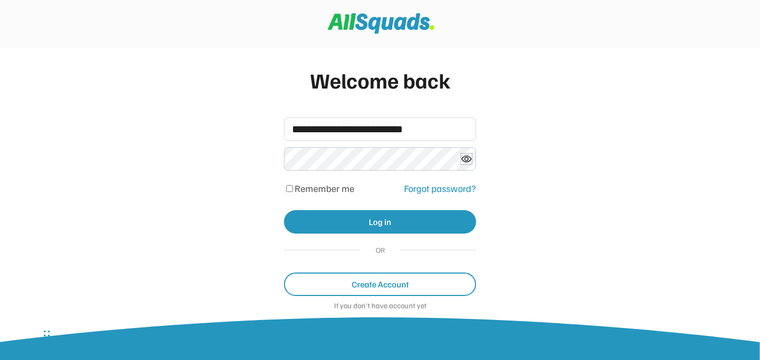  I want to click on div: OR, so click(380, 250).